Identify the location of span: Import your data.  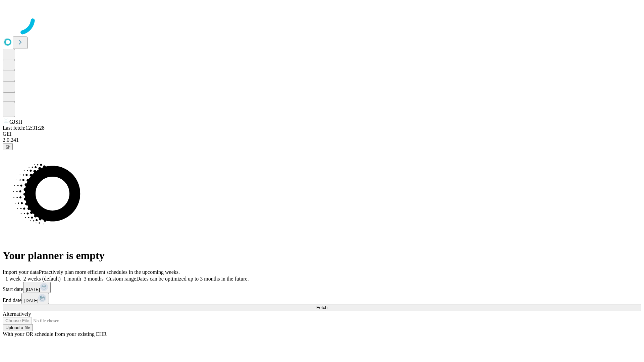
(21, 272).